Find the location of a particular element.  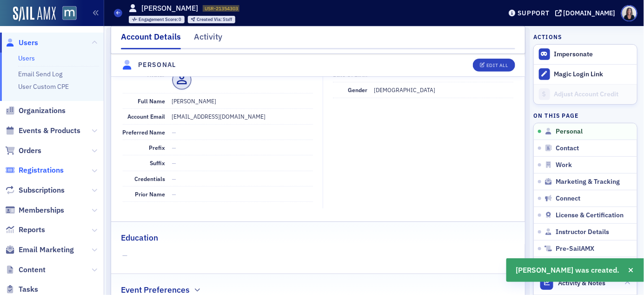

span: Organizations is located at coordinates (42, 111).